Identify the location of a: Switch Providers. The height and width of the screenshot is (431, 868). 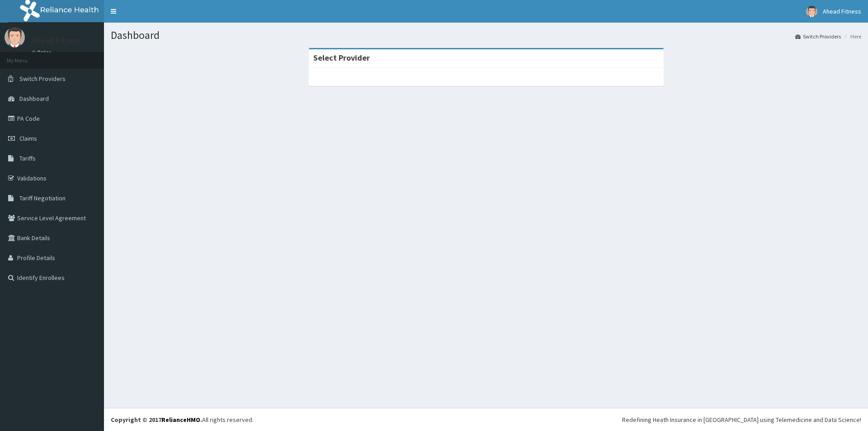
(818, 36).